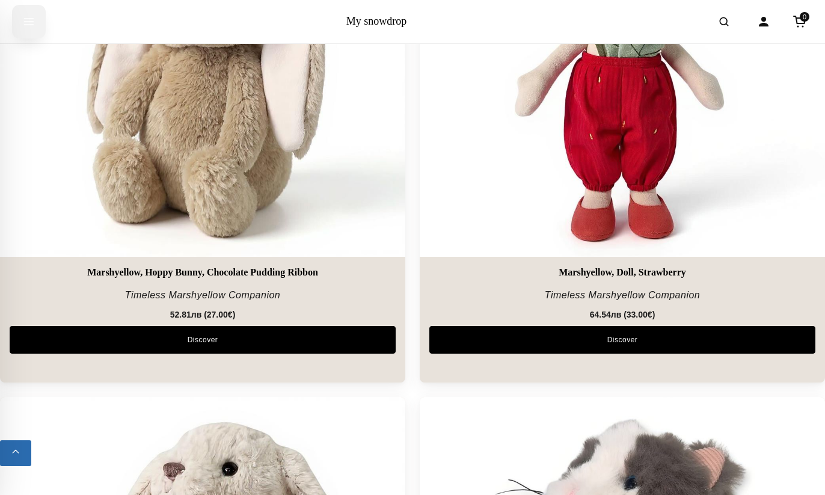 The width and height of the screenshot is (825, 495). I want to click on button: Open search, so click(724, 22).